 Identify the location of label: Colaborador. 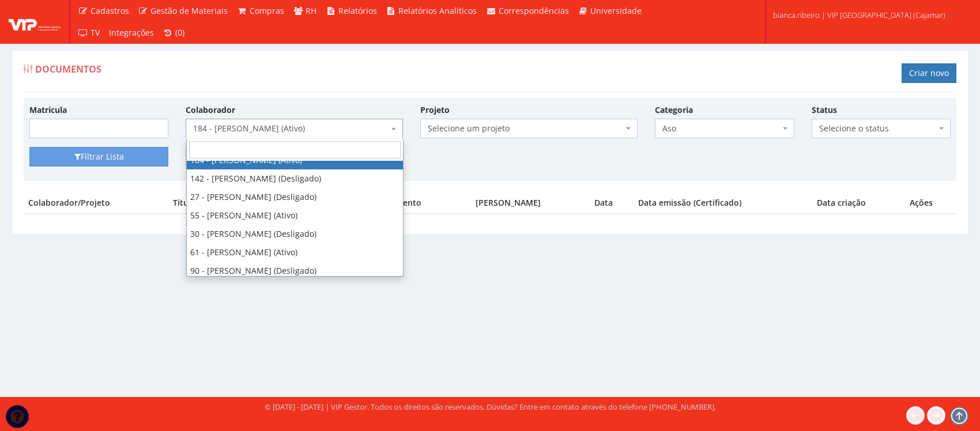
(210, 110).